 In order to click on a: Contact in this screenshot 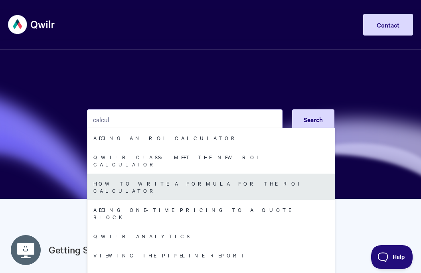, I will do `click(388, 25)`.